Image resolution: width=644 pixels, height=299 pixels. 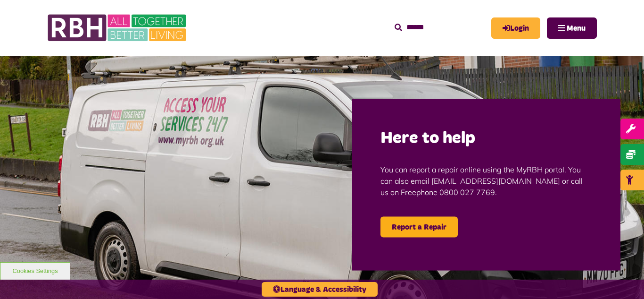 What do you see at coordinates (572, 28) in the screenshot?
I see `button: Navigation` at bounding box center [572, 28].